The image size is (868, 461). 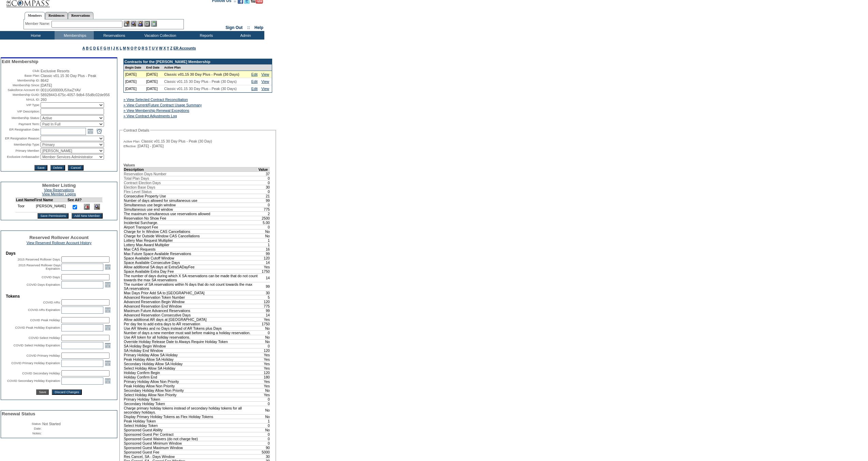 I want to click on td: Notes:, so click(x=22, y=433).